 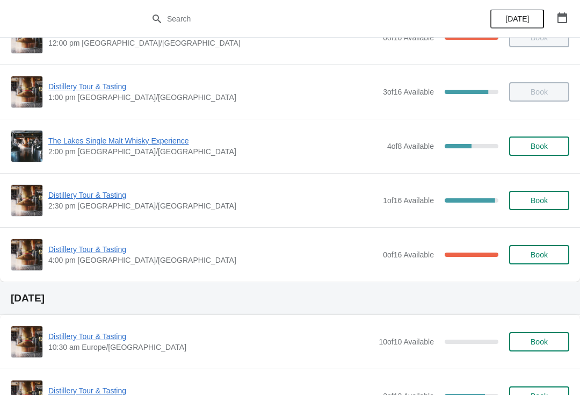 I want to click on span: The Lakes Single Malt Whisky Experience, so click(x=215, y=141).